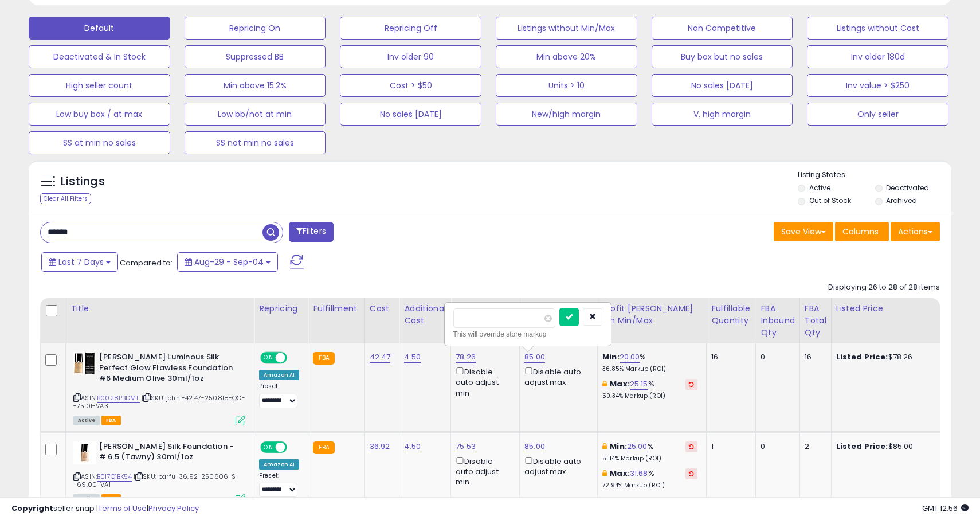 Image resolution: width=980 pixels, height=520 pixels. I want to click on p: Listing States:, so click(874, 175).